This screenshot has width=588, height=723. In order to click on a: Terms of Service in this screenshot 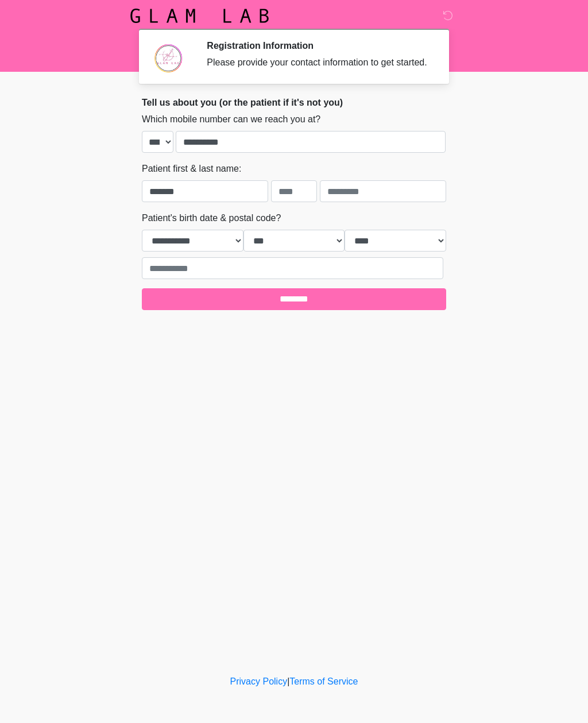, I will do `click(324, 682)`.